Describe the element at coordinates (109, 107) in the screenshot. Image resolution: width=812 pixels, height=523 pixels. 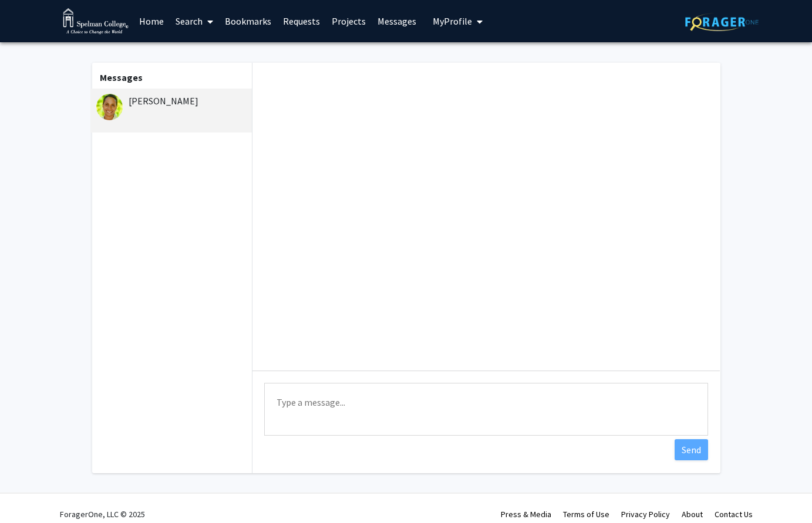
I see `img: Na'Taki Osborne Jelks` at that location.